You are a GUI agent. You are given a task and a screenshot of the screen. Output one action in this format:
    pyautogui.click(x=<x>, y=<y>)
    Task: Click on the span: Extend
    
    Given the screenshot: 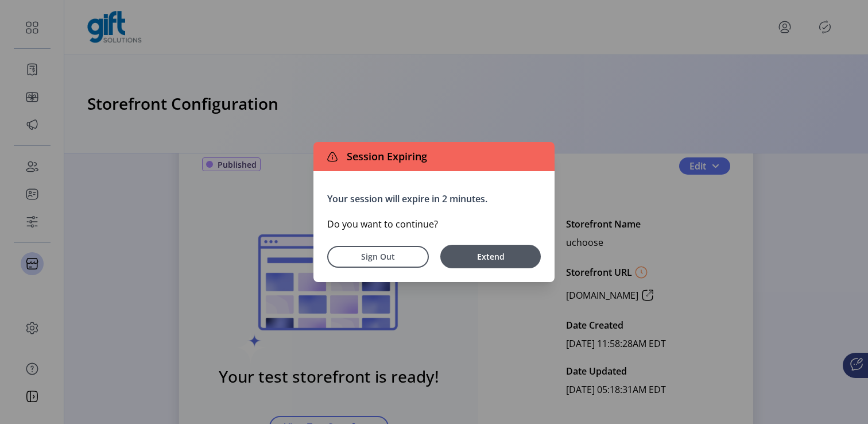 What is the action you would take?
    pyautogui.click(x=490, y=256)
    